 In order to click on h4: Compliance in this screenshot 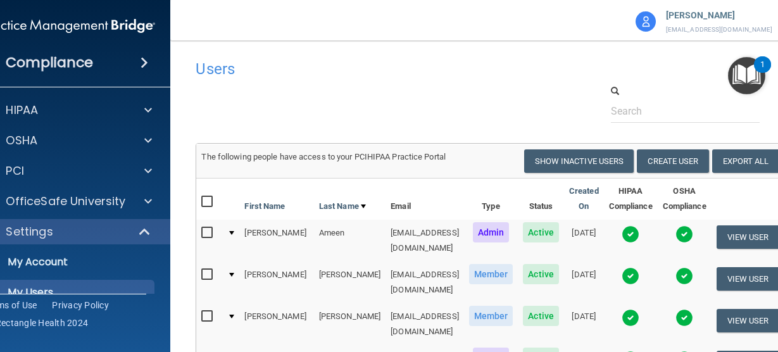, I will do `click(49, 63)`.